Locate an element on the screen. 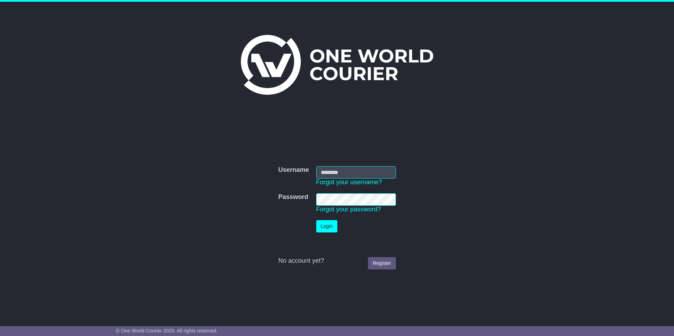  label: Username is located at coordinates (293, 170).